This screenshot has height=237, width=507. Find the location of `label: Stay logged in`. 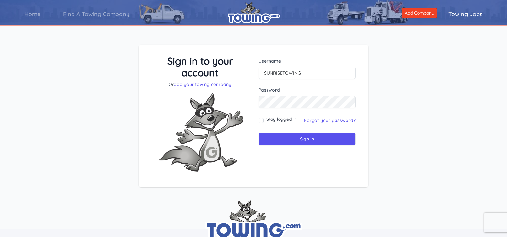

label: Stay logged in is located at coordinates (281, 119).